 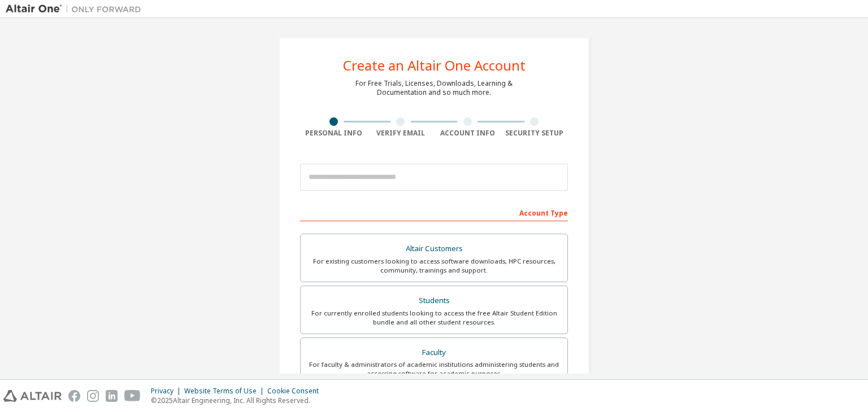 I want to click on img: instagram.svg, so click(x=93, y=396).